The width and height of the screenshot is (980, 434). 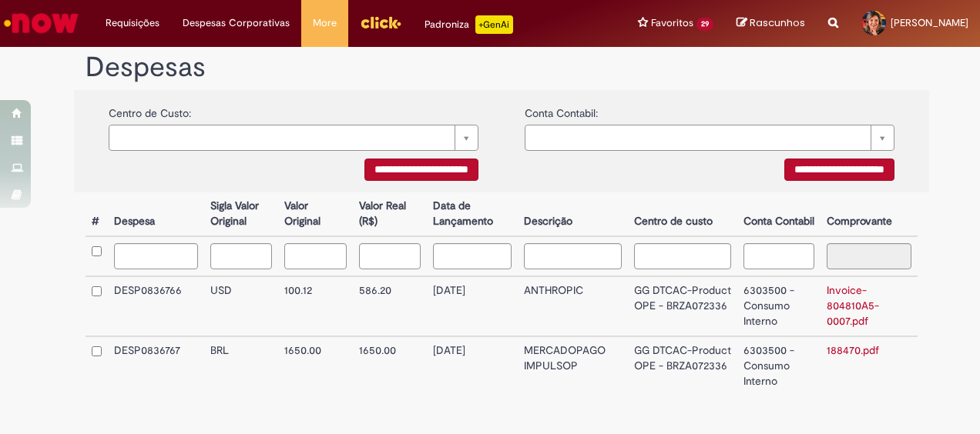 What do you see at coordinates (502, 68) in the screenshot?
I see `h1: Despesas` at bounding box center [502, 68].